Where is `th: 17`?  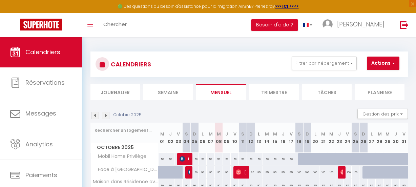
th: 17 is located at coordinates (291, 138).